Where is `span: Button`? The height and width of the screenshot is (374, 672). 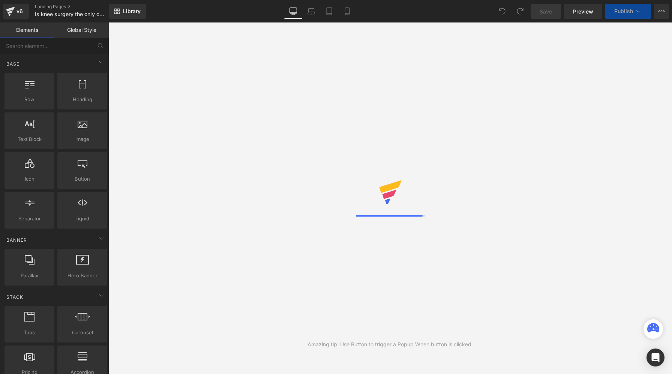 span: Button is located at coordinates (82, 179).